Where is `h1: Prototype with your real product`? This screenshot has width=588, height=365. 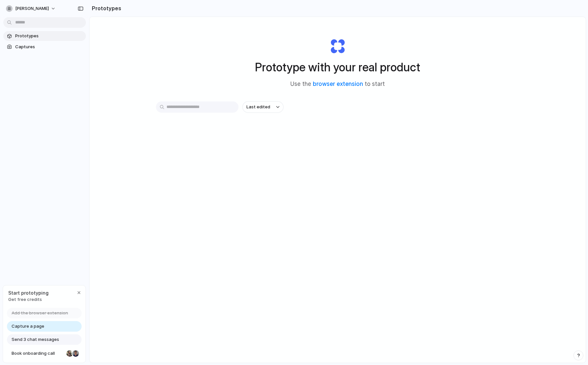 h1: Prototype with your real product is located at coordinates (337, 67).